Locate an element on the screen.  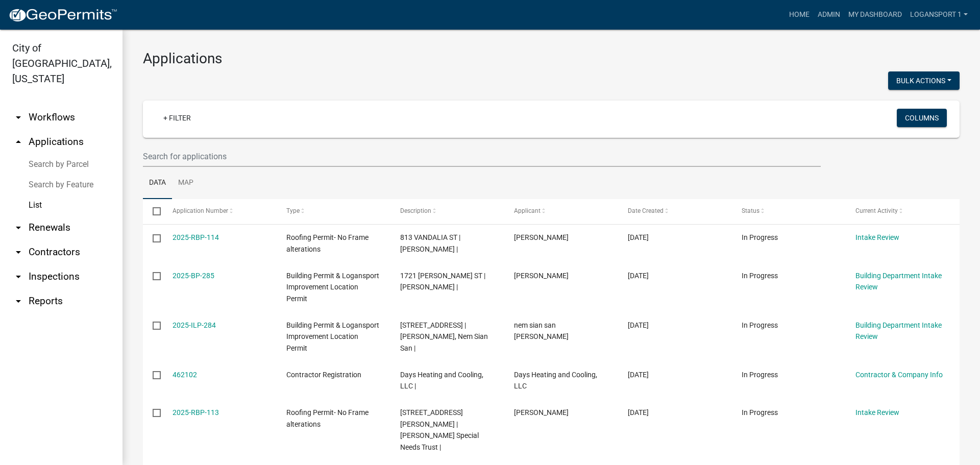
span: Francisco Chavez is located at coordinates (541, 413).